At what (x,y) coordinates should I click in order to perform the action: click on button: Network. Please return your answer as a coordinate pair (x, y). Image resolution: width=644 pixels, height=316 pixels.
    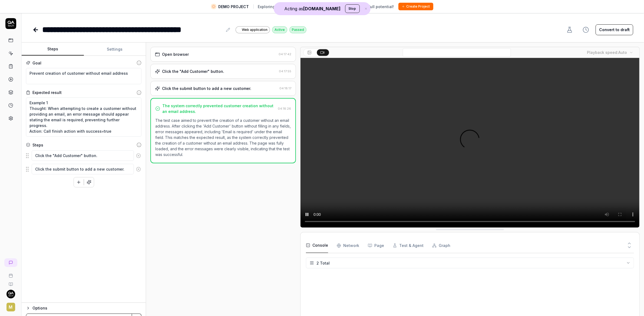
    Looking at the image, I should click on (348, 288).